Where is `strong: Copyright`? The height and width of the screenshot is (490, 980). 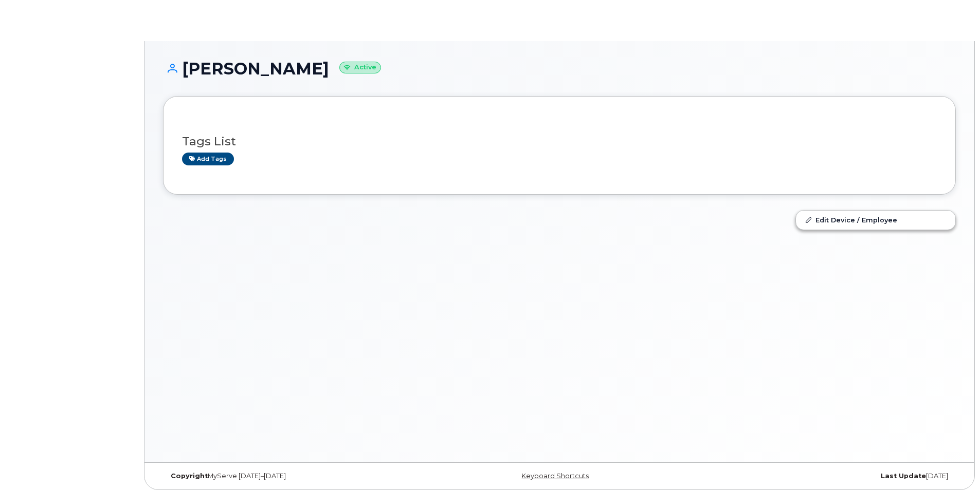
strong: Copyright is located at coordinates (189, 476).